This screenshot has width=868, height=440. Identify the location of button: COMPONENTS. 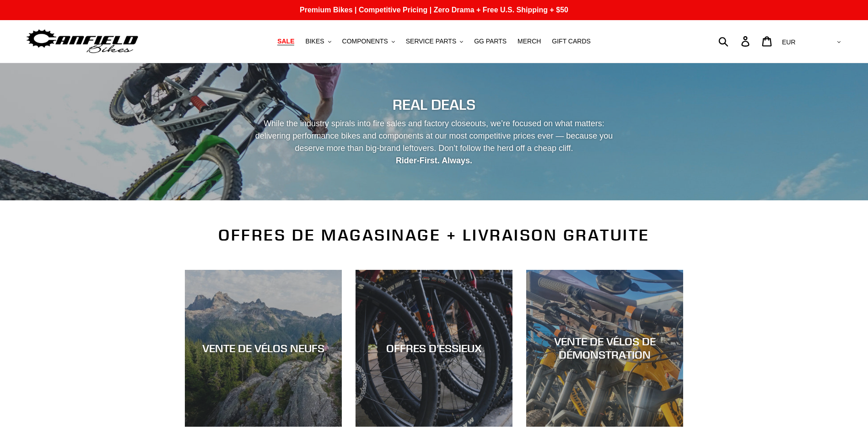
(368, 42).